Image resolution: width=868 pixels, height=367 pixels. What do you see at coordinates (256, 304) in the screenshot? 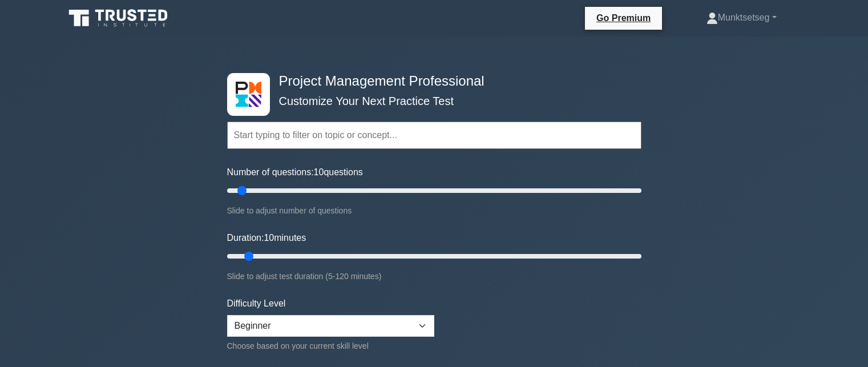
I see `label: Difficulty Level` at bounding box center [256, 304].